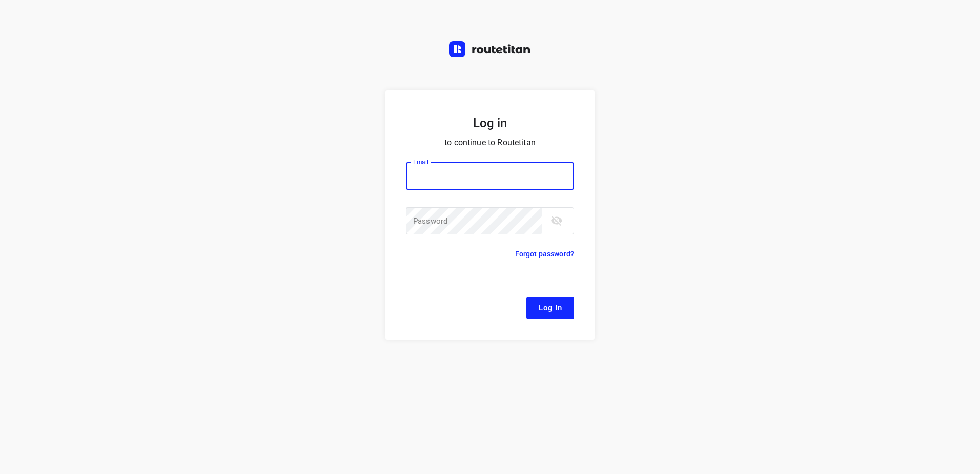 The image size is (980, 474). I want to click on button: toggle password visibility, so click(557, 221).